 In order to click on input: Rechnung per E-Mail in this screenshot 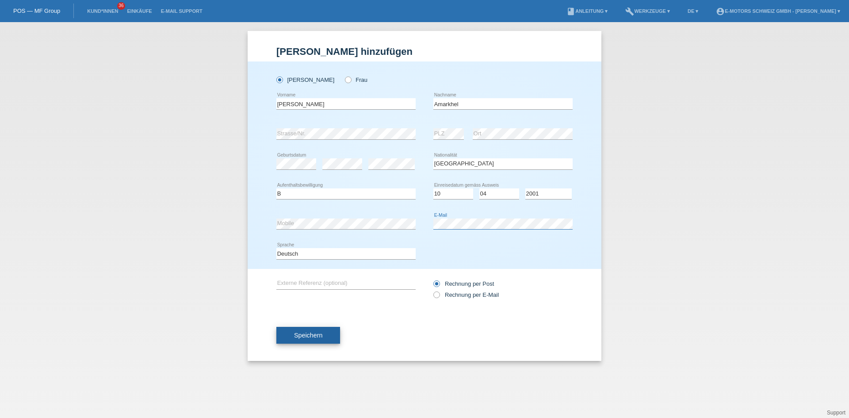, I will do `click(436, 297)`.